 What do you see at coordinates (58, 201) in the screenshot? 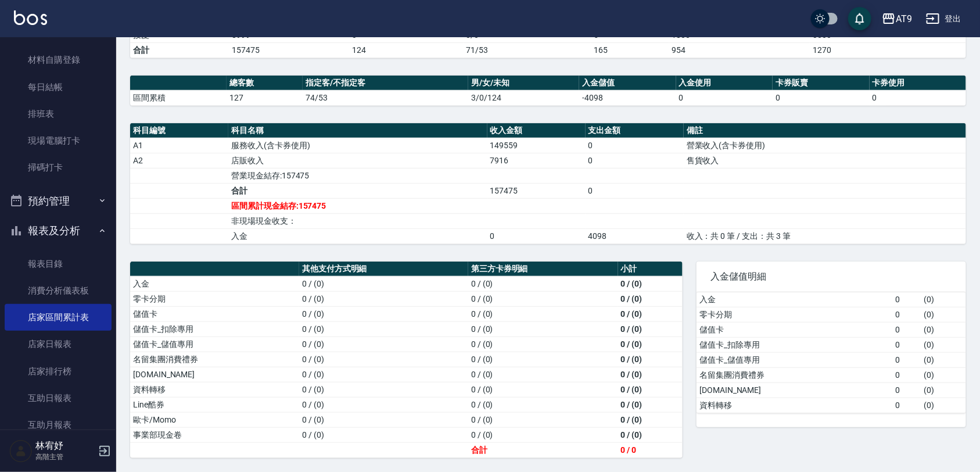
I see `button: 預約管理` at bounding box center [58, 201].